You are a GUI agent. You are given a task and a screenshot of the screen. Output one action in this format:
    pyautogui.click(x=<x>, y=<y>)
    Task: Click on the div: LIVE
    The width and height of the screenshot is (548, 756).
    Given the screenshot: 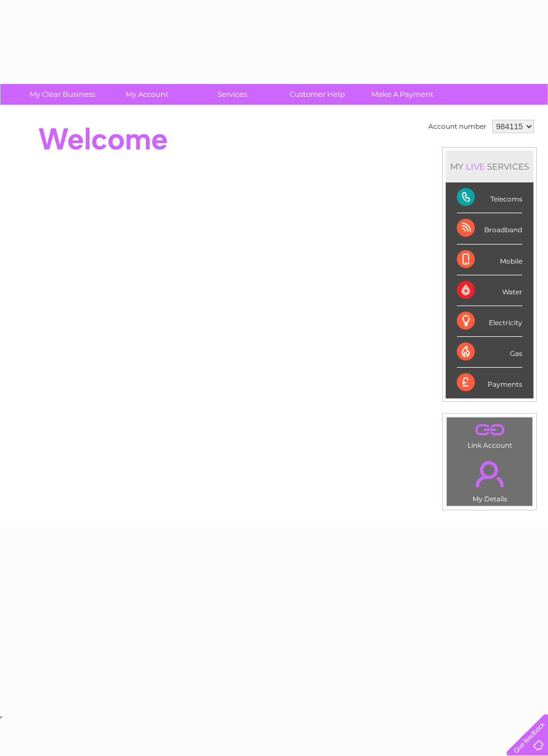 What is the action you would take?
    pyautogui.click(x=476, y=166)
    